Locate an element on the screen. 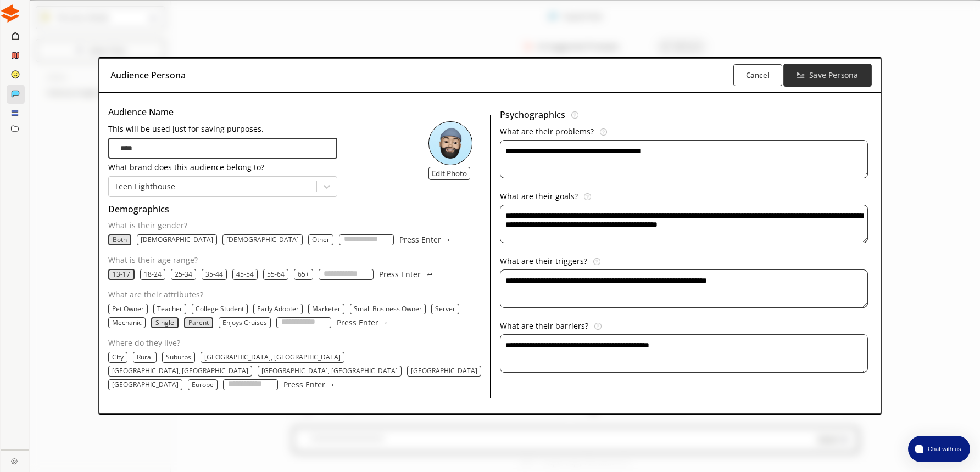 The height and width of the screenshot is (472, 980). p: 65+ is located at coordinates (303, 274).